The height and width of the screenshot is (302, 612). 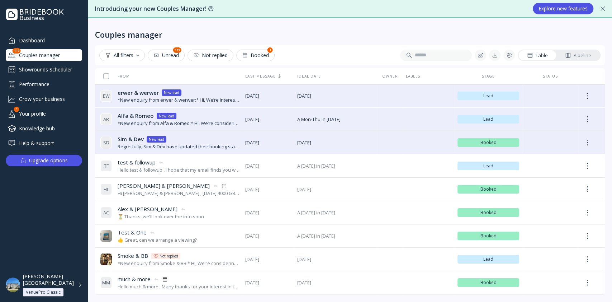 What do you see at coordinates (44, 99) in the screenshot?
I see `a: Grow your business` at bounding box center [44, 99].